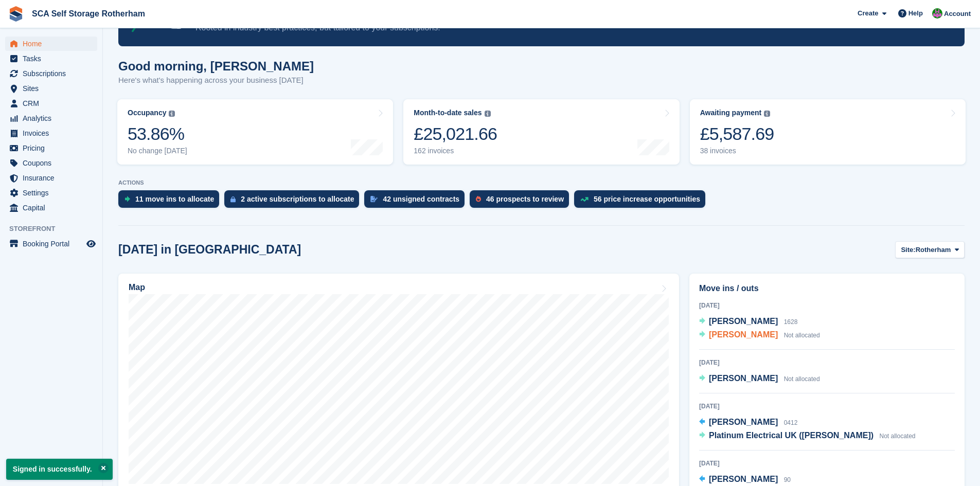 The width and height of the screenshot is (980, 486). I want to click on a: Month-to-date sales £25,021.66 162 invoices, so click(541, 132).